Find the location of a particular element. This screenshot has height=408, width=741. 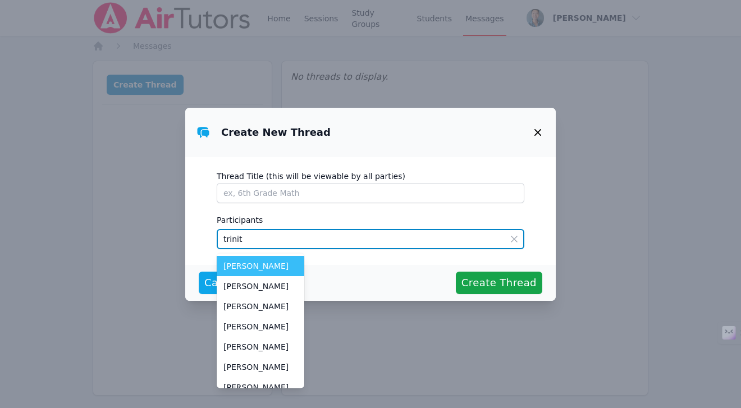

button: Create Thread is located at coordinates (499, 283).